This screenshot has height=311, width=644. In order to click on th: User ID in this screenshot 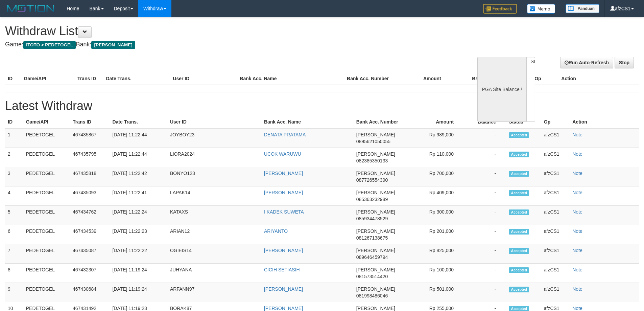, I will do `click(203, 78)`.